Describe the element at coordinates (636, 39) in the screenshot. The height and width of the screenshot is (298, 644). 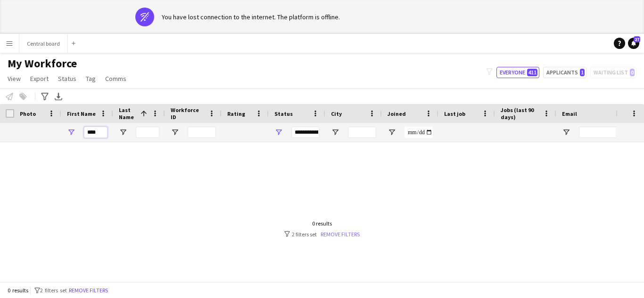
I see `span: 27` at that location.